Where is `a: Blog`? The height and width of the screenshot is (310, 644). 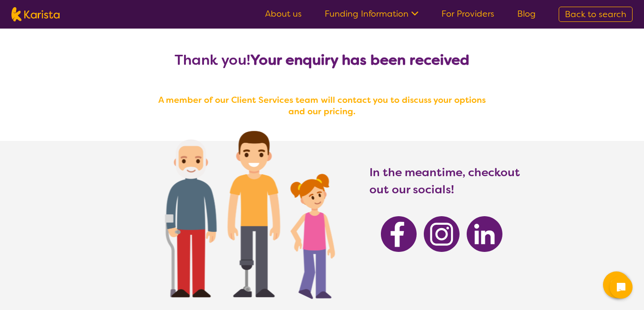 a: Blog is located at coordinates (526, 14).